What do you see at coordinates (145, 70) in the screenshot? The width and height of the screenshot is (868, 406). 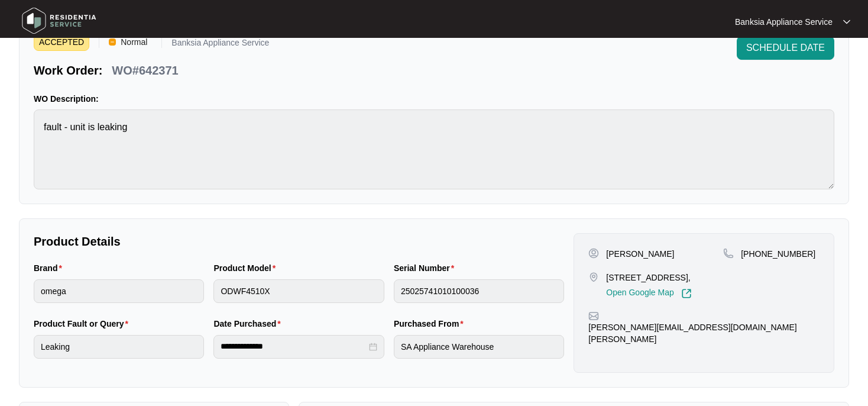 I see `p: WO#642371` at bounding box center [145, 70].